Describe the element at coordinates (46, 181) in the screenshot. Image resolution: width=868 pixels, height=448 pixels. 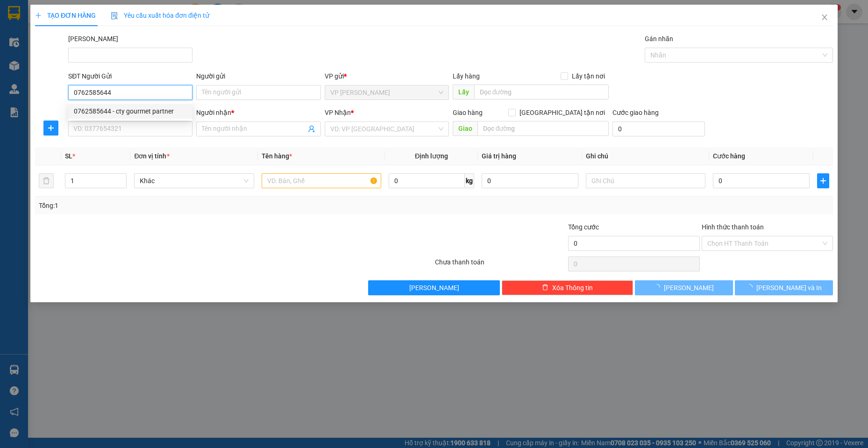
I see `button: delete` at that location.